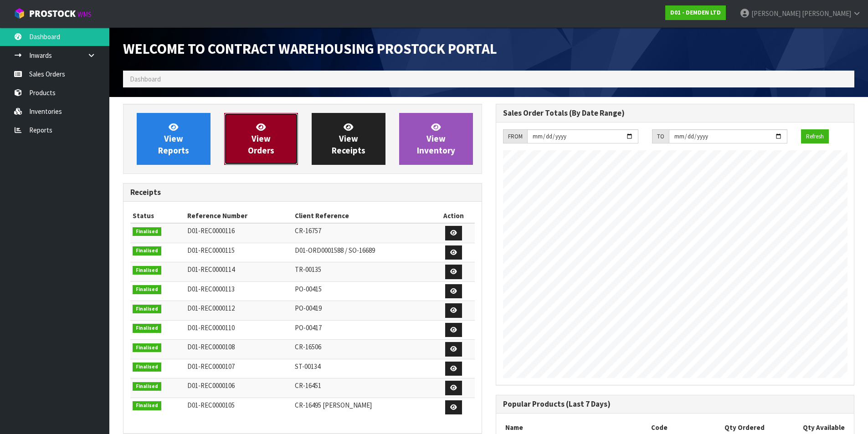 The height and width of the screenshot is (434, 868). I want to click on span: View Receipts, so click(348, 139).